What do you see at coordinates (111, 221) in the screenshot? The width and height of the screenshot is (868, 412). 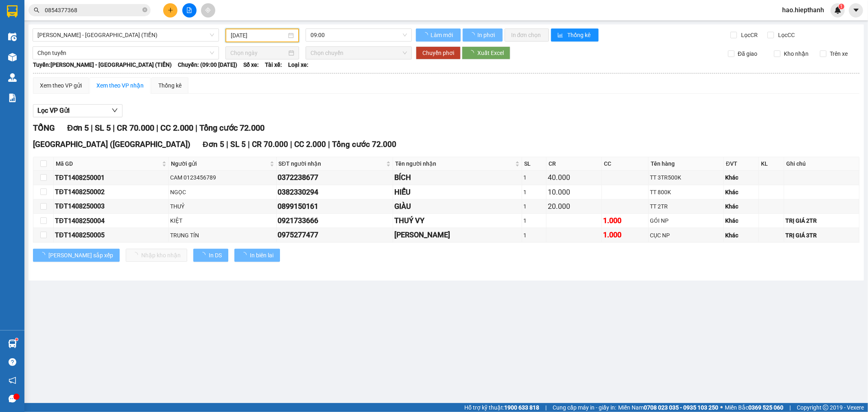 I see `div: TĐT1408250004` at bounding box center [111, 221].